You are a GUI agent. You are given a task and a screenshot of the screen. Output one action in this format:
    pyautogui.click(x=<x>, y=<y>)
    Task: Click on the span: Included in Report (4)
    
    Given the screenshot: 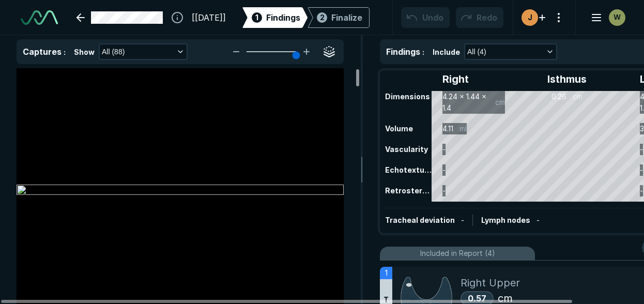 What is the action you would take?
    pyautogui.click(x=457, y=254)
    